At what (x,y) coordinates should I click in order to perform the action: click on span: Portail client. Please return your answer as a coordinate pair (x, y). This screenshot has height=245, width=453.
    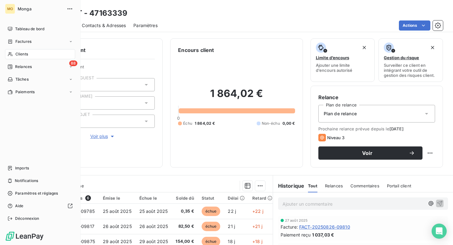
    Looking at the image, I should click on (399, 186).